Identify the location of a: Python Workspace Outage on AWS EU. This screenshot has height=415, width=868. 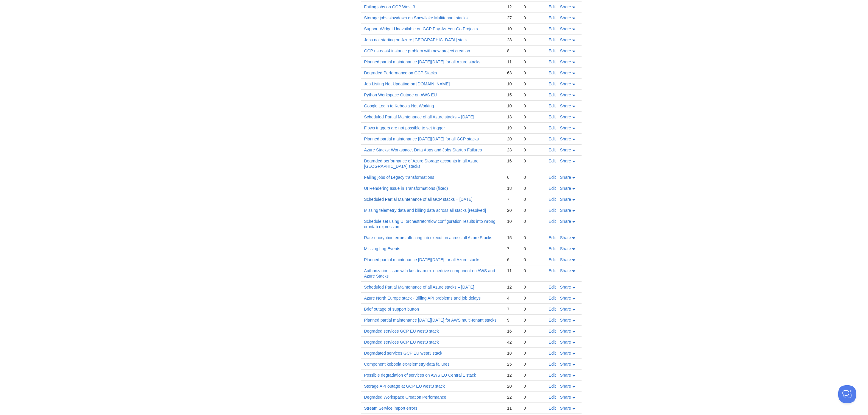
(400, 95).